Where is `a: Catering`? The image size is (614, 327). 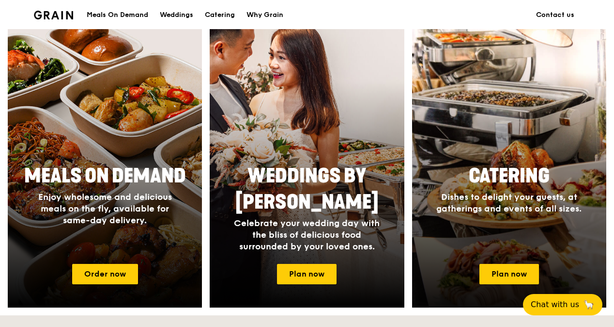 a: Catering is located at coordinates (220, 15).